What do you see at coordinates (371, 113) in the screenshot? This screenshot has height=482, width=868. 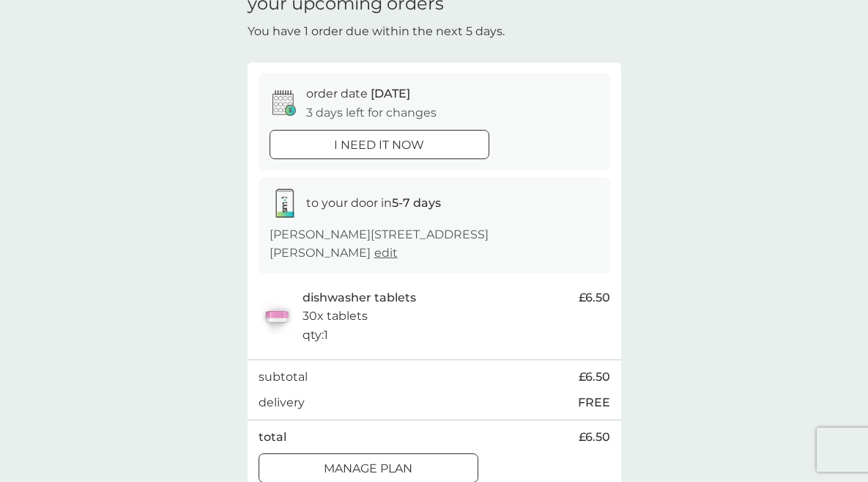 I see `p: 3 days left for changes` at bounding box center [371, 113].